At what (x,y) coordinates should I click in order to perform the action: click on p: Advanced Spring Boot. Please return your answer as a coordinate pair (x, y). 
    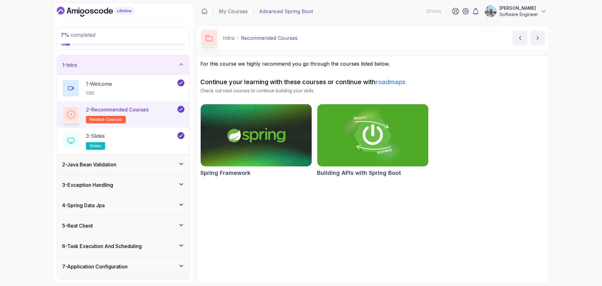
    Looking at the image, I should click on (286, 11).